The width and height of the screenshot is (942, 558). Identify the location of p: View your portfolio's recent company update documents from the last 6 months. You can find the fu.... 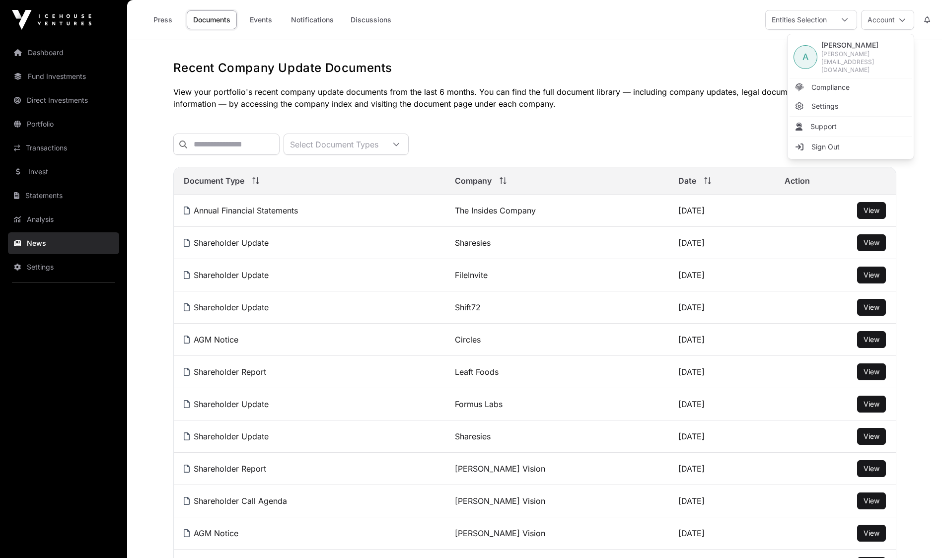
(535, 98).